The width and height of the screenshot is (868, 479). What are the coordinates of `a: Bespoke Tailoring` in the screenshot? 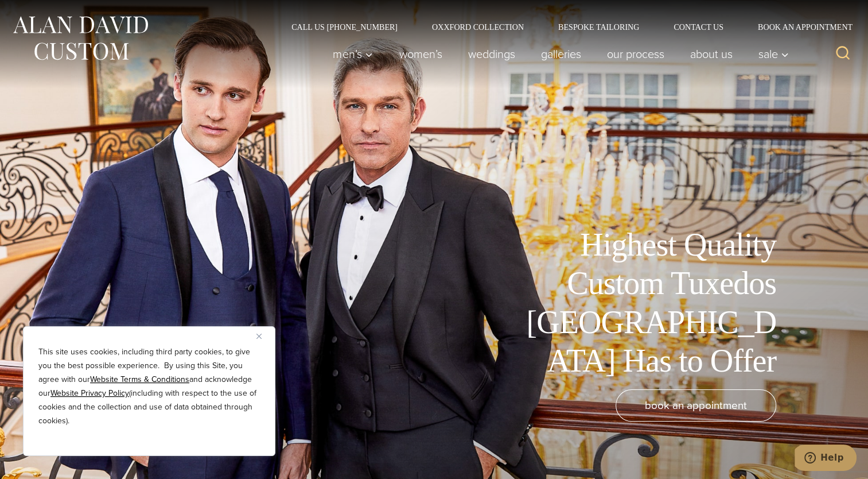 It's located at (598, 27).